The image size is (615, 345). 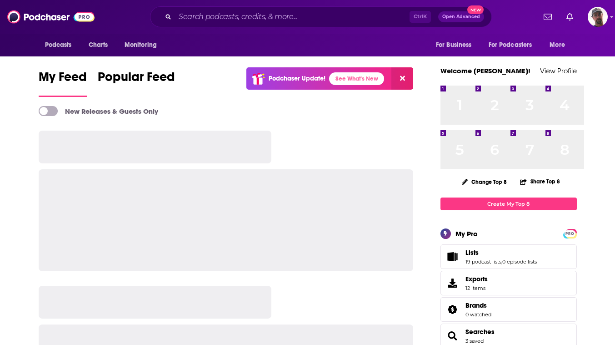 I want to click on span: My Feed, so click(x=63, y=80).